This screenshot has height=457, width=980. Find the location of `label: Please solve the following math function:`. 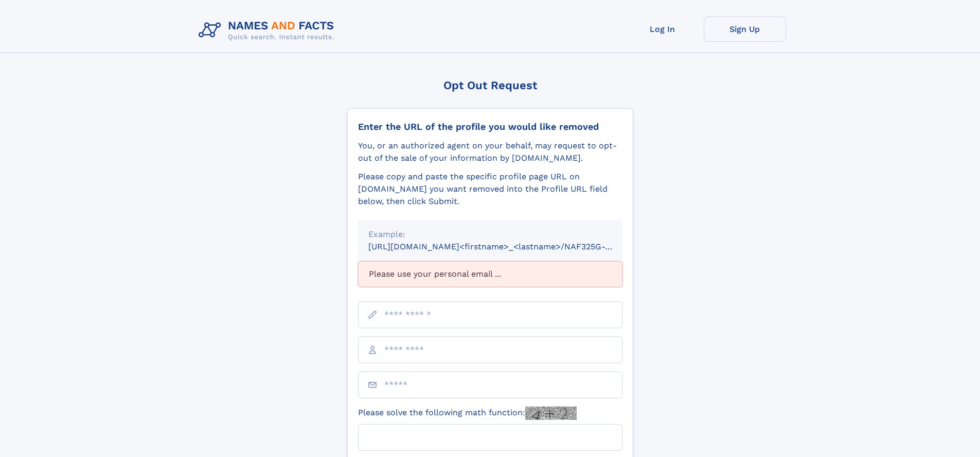

label: Please solve the following math function: is located at coordinates (467, 413).